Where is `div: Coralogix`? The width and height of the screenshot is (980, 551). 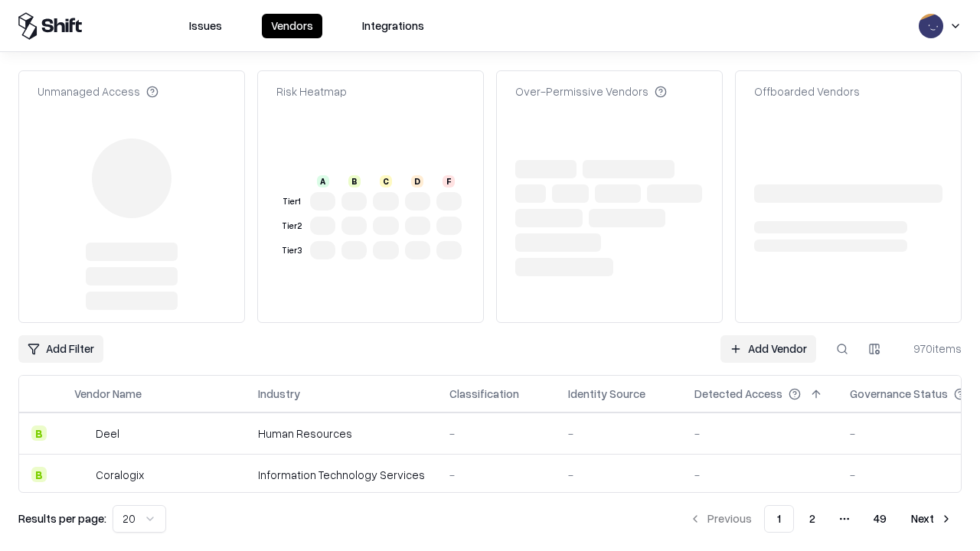 div: Coralogix is located at coordinates (120, 474).